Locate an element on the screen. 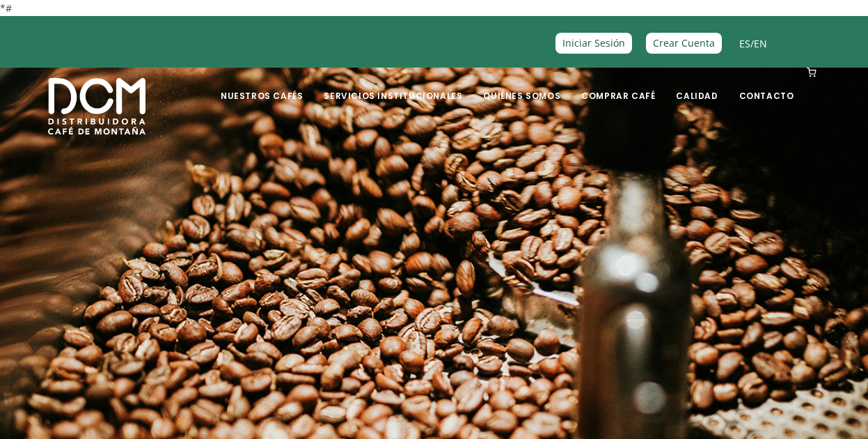 The image size is (868, 439). a: Servicios Institucionales is located at coordinates (393, 85).